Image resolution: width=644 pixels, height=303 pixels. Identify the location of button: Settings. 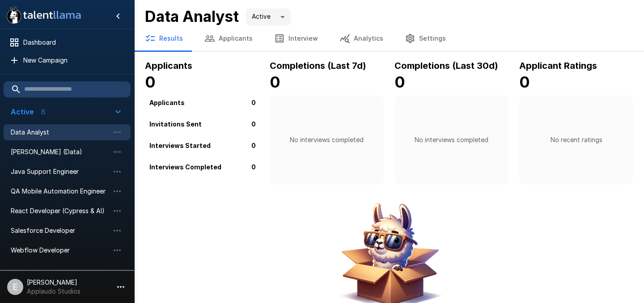
(425, 38).